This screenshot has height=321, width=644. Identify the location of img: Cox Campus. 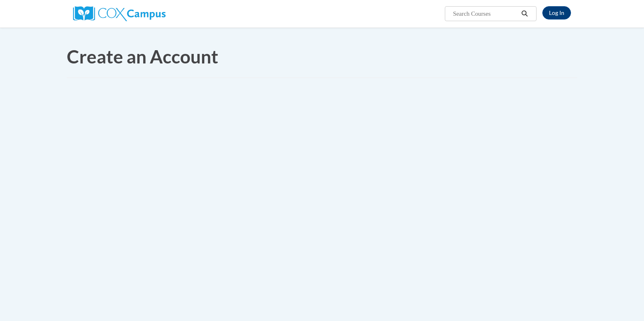
(119, 14).